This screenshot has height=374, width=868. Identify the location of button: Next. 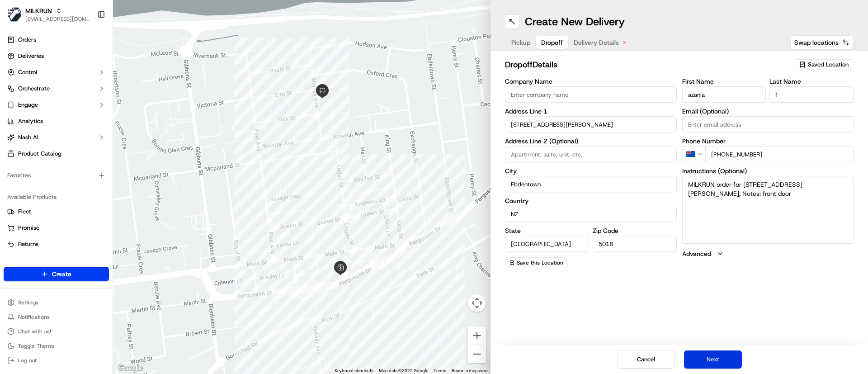
(713, 359).